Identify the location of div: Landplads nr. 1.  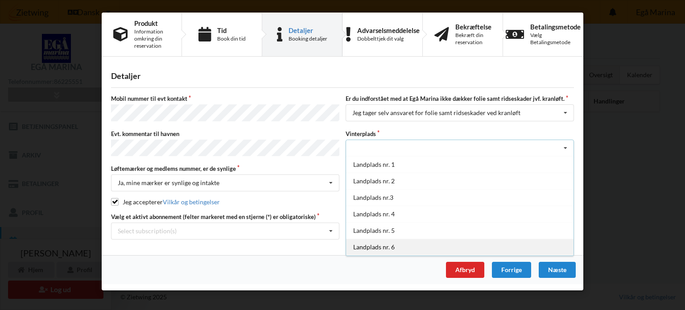
(459, 164).